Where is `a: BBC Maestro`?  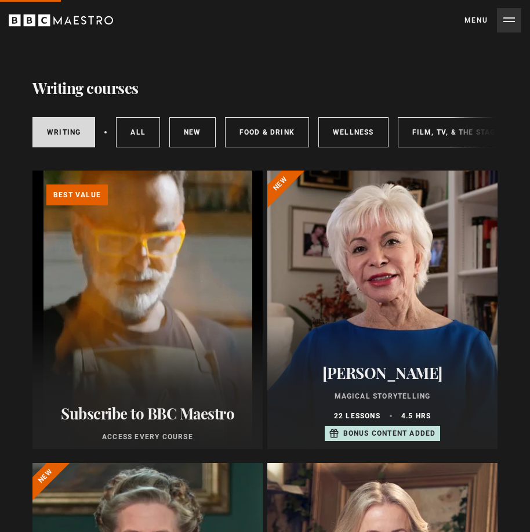 a: BBC Maestro is located at coordinates (61, 20).